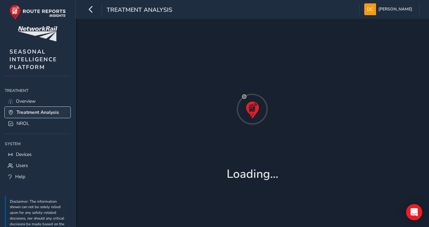  What do you see at coordinates (20, 177) in the screenshot?
I see `span: Help` at bounding box center [20, 177].